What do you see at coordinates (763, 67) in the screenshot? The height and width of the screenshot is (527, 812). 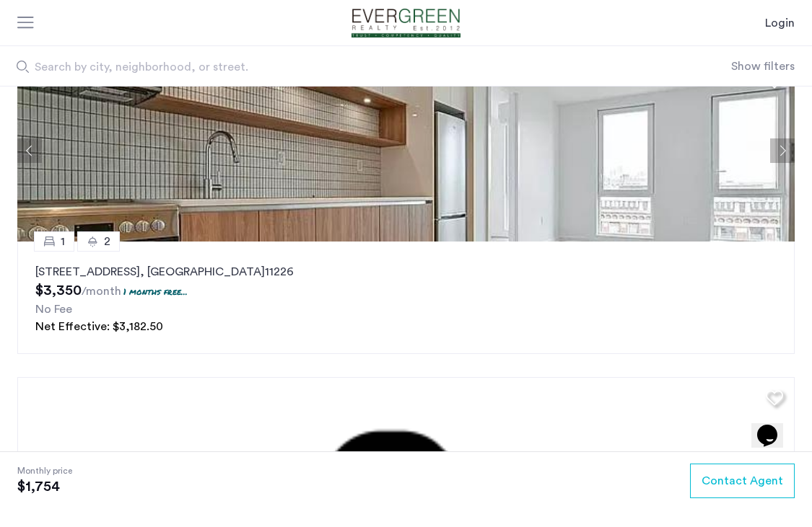 I see `button: Show or hide filters` at bounding box center [763, 67].